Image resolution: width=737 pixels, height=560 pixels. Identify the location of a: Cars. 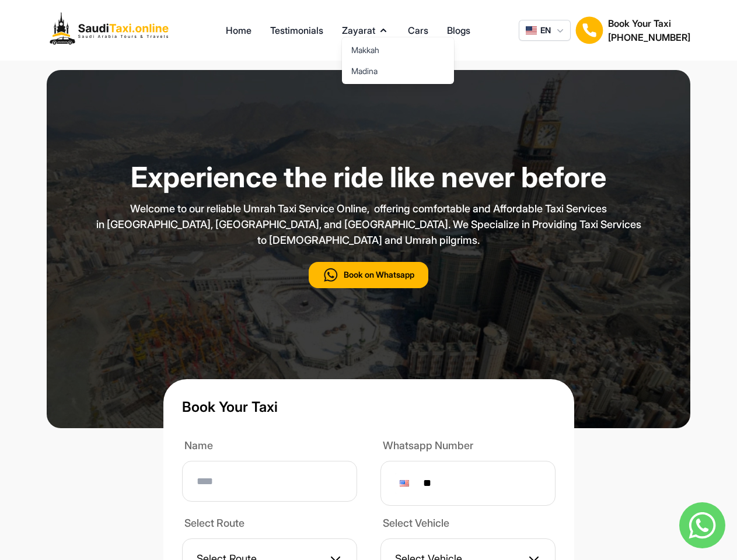
(418, 31).